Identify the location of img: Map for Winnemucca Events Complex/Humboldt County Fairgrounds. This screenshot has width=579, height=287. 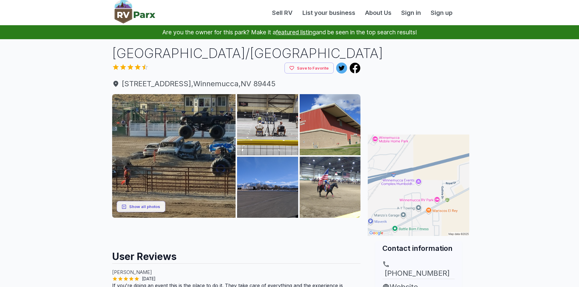
(418, 185).